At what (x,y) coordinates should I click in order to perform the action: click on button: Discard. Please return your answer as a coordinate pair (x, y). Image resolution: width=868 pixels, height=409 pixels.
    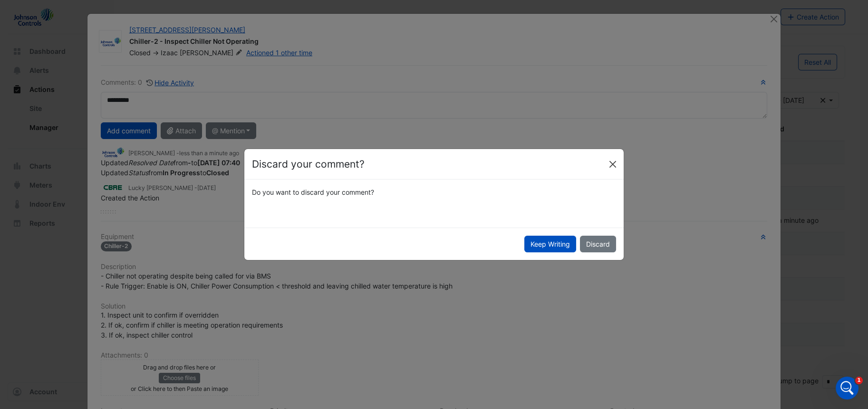
    Looking at the image, I should click on (598, 244).